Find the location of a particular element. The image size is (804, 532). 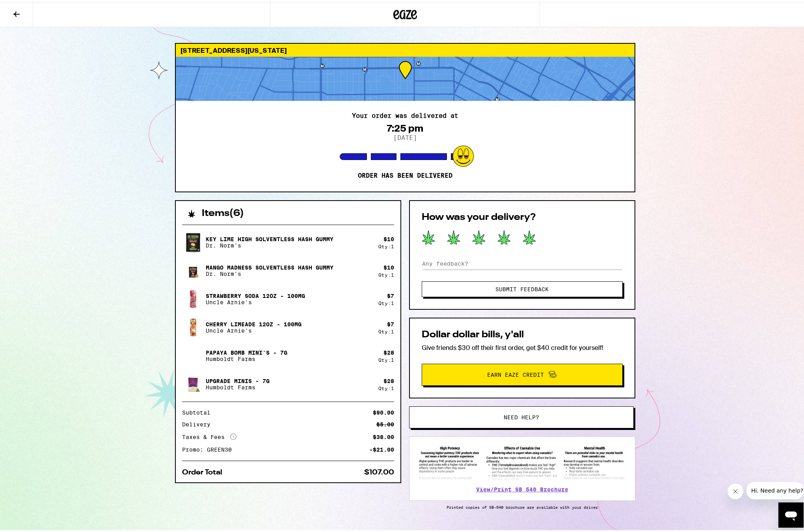

img: SB 540 Brochure preview is located at coordinates (522, 460).